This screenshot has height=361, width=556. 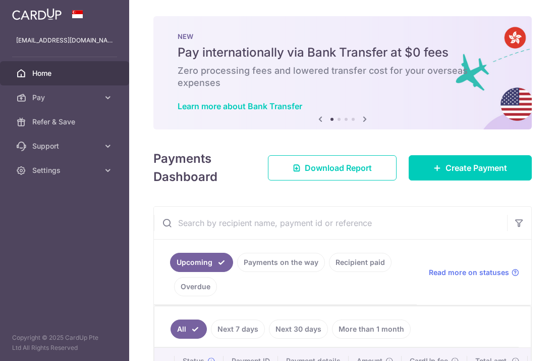 I want to click on p: NEW, so click(x=343, y=36).